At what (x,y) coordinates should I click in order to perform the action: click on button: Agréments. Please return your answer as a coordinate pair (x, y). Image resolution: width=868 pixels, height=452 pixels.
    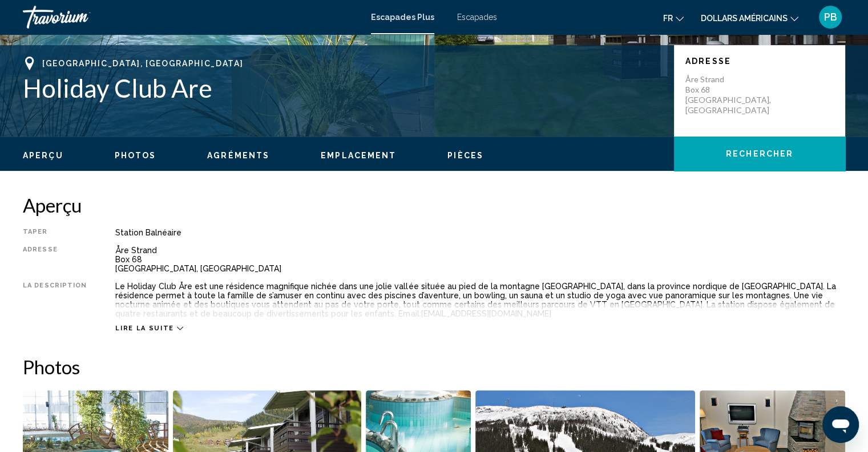
    Looking at the image, I should click on (238, 156).